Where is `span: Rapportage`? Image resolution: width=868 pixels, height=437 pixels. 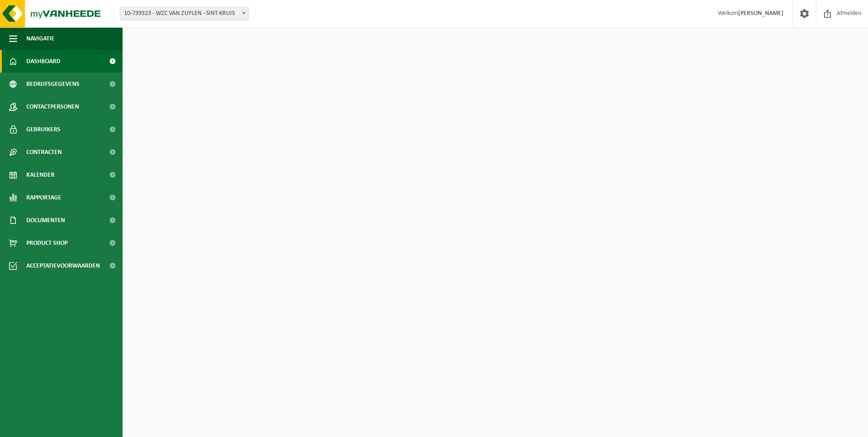
span: Rapportage is located at coordinates (44, 197).